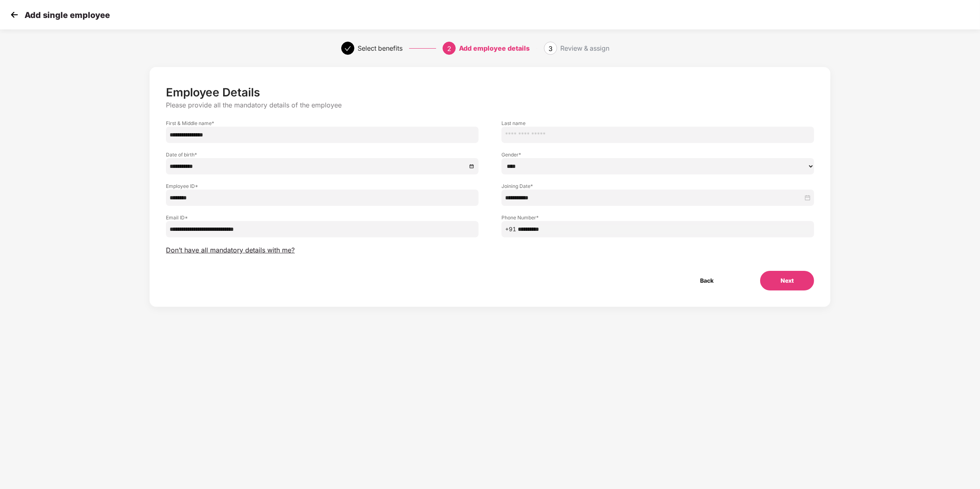 The height and width of the screenshot is (489, 980). I want to click on p: Please provide all the mandatory details of the employee, so click(489, 105).